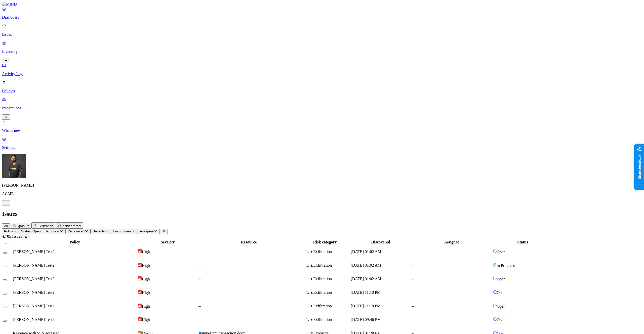 The image size is (644, 334). What do you see at coordinates (122, 231) in the screenshot?
I see `span: Environment` at bounding box center [122, 231].